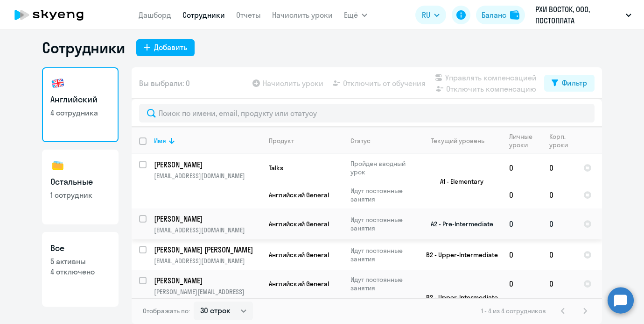  I want to click on h3: Английский, so click(80, 99).